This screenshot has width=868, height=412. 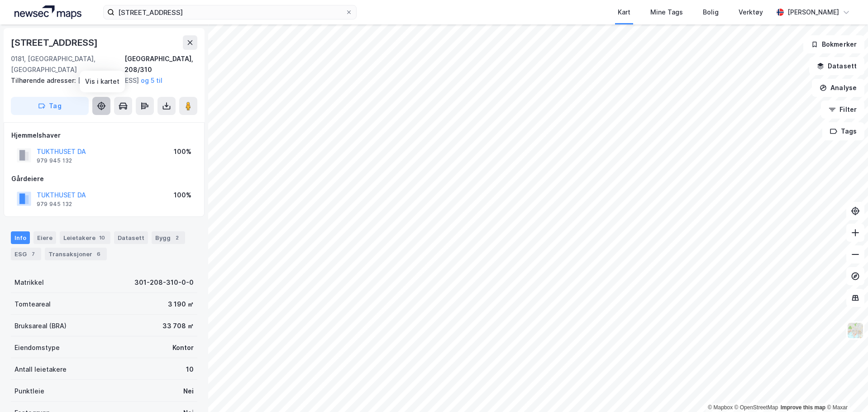 What do you see at coordinates (75, 254) in the screenshot?
I see `div: Transaksjoner` at bounding box center [75, 254].